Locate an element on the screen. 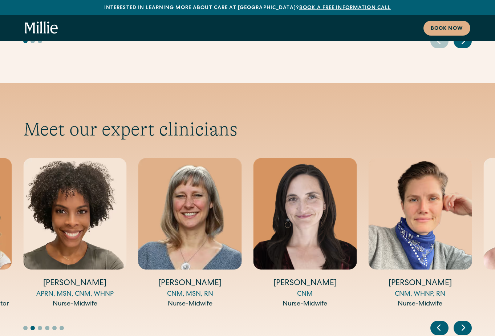 The height and width of the screenshot is (336, 495). div: Next slide is located at coordinates (463, 328).